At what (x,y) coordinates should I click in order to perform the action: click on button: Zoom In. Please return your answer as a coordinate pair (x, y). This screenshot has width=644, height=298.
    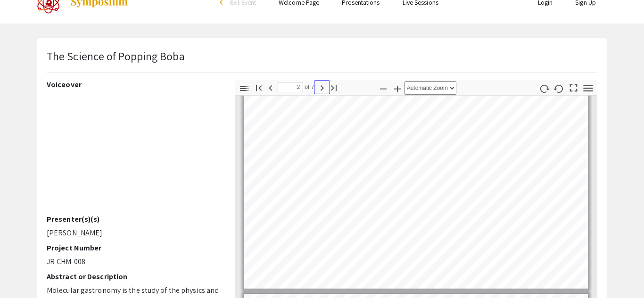
    Looking at the image, I should click on (397, 88).